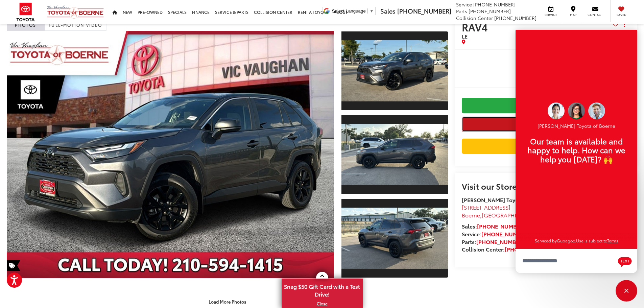  What do you see at coordinates (622, 14) in the screenshot?
I see `span: Saved` at bounding box center [622, 14].